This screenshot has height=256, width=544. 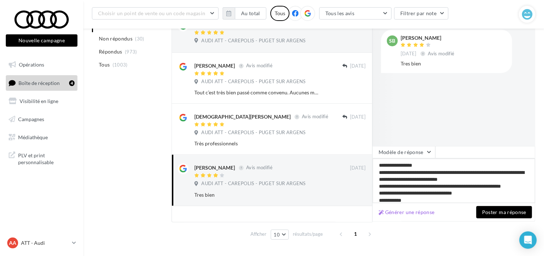 What do you see at coordinates (140, 39) in the screenshot?
I see `span: (30)` at bounding box center [140, 39].